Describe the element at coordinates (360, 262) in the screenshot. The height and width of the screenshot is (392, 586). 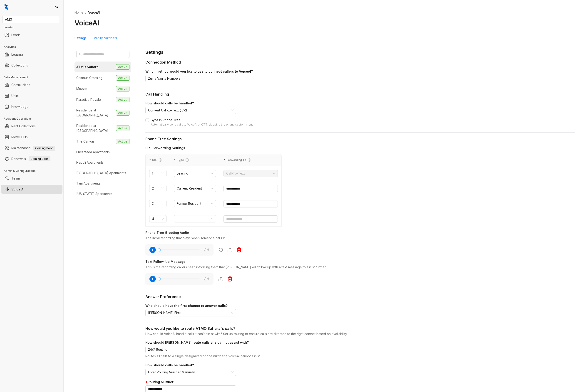
I see `div: Text Follow-Up Message` at that location.